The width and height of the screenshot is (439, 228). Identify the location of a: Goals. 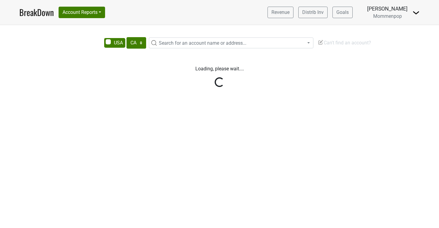
(342, 12).